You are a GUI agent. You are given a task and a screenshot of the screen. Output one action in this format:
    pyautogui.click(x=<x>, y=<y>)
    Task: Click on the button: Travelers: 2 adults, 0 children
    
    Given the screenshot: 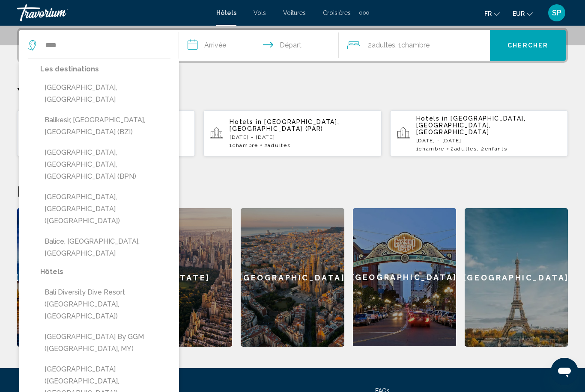 What is the action you would take?
    pyautogui.click(x=414, y=45)
    